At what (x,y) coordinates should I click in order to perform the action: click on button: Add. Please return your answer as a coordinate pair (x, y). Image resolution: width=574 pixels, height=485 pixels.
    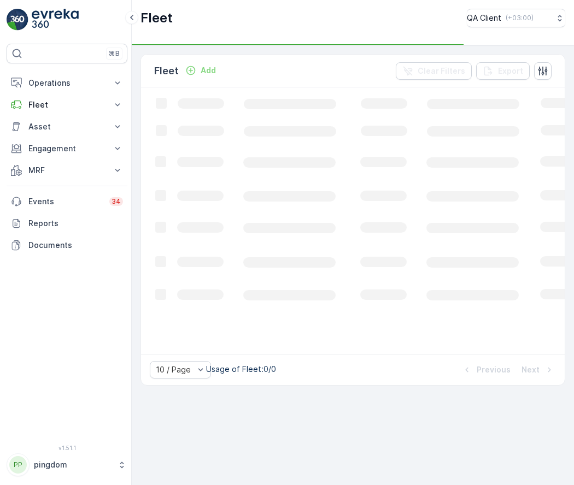
    Looking at the image, I should click on (201, 71).